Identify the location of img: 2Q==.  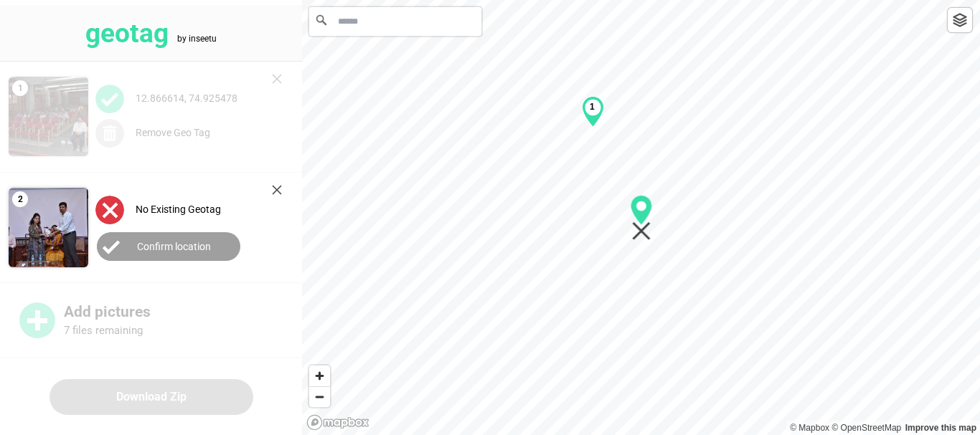
(48, 227).